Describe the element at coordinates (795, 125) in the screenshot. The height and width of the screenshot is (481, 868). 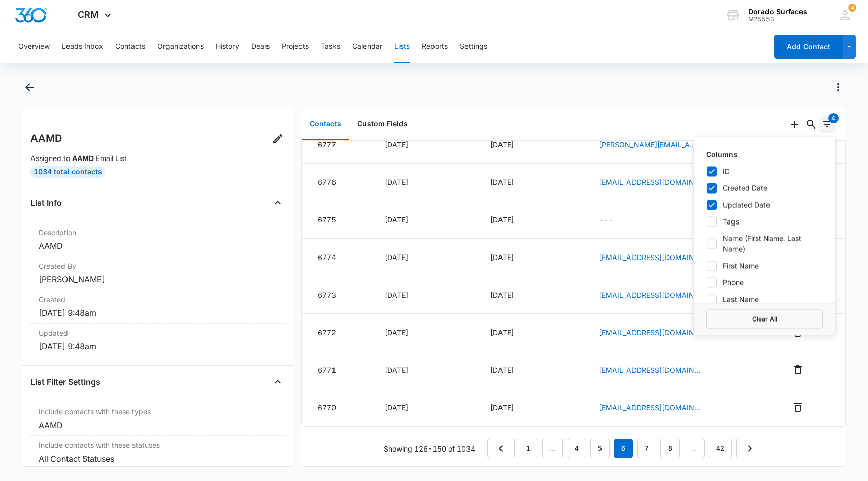
I see `button: Add` at that location.